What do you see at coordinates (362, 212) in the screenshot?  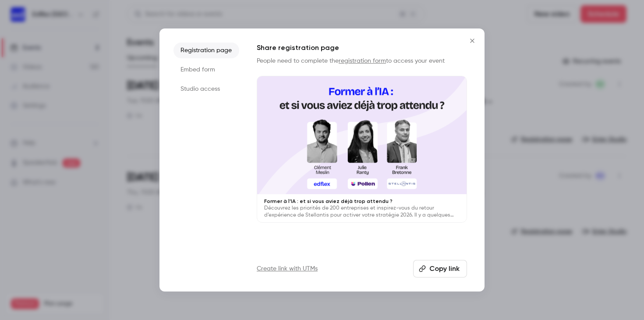 I see `p: Découvrez les priorités de 200 entreprises et inspirez-vous du retour d’expérience de Stellantis ...` at bounding box center [362, 212].